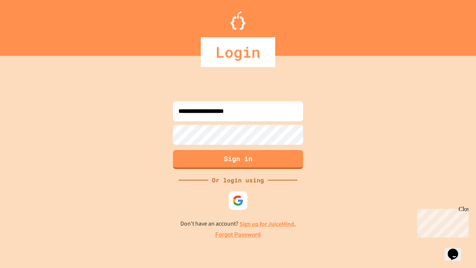 The width and height of the screenshot is (476, 268). Describe the element at coordinates (238, 200) in the screenshot. I see `img: google-icon.svg` at that location.